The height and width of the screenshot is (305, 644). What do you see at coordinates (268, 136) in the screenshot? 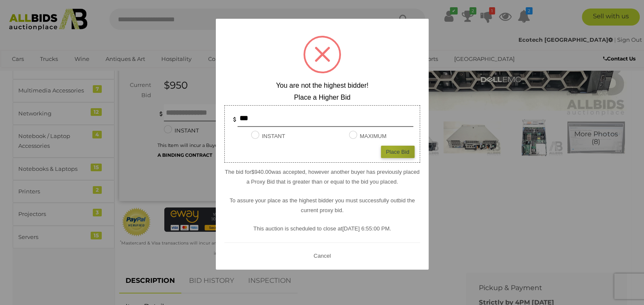
I see `label: INSTANT` at bounding box center [268, 136].